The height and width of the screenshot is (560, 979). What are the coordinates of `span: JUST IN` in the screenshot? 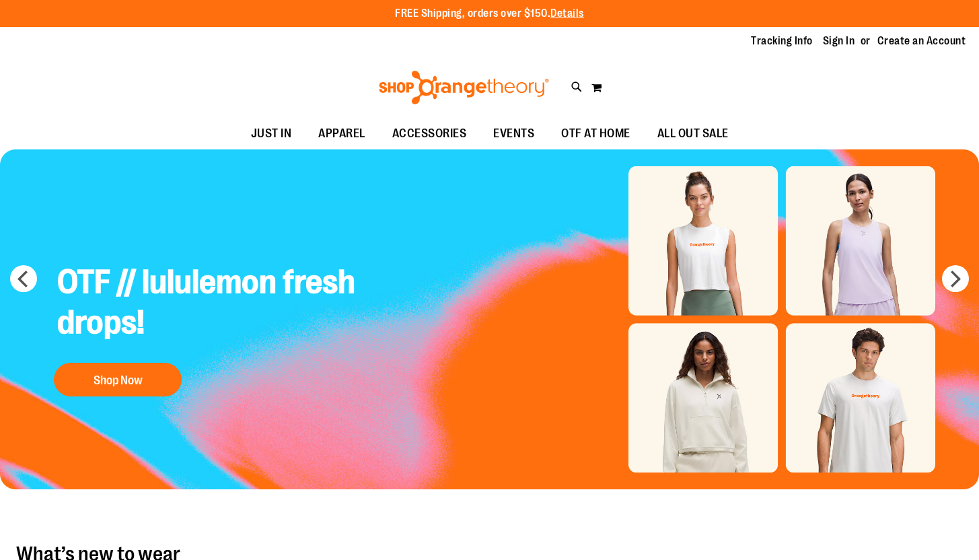 It's located at (272, 133).